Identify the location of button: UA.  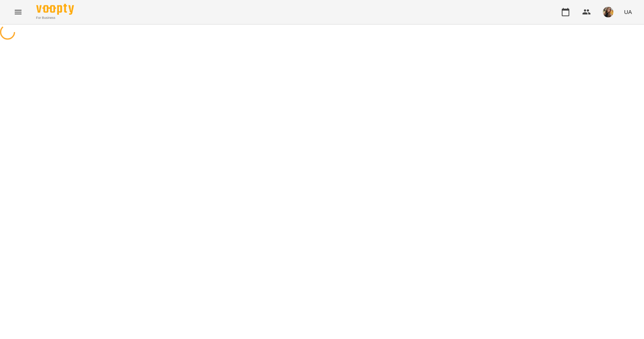
(628, 12).